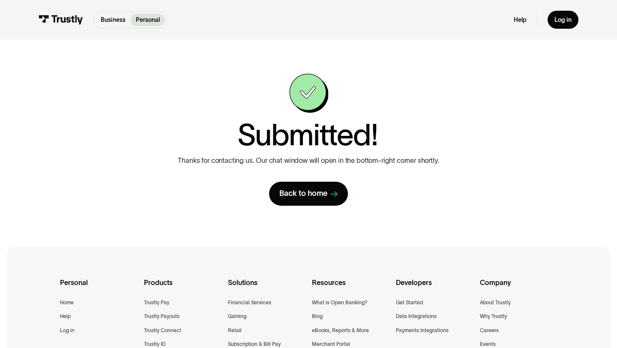 Image resolution: width=617 pixels, height=348 pixels. What do you see at coordinates (237, 316) in the screenshot?
I see `div: Gaming` at bounding box center [237, 316].